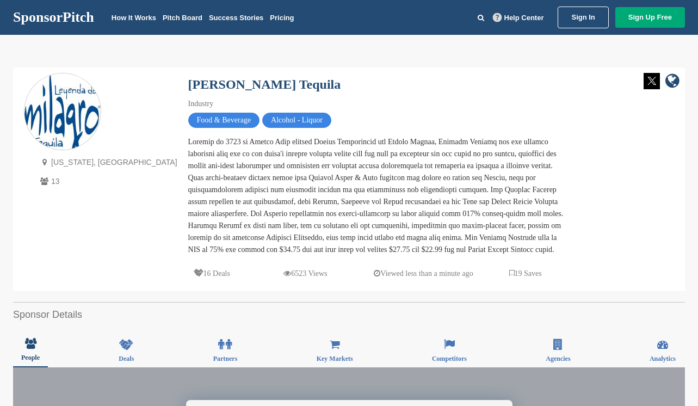 The image size is (698, 406). I want to click on span: Alcohol - Liquor, so click(297, 120).